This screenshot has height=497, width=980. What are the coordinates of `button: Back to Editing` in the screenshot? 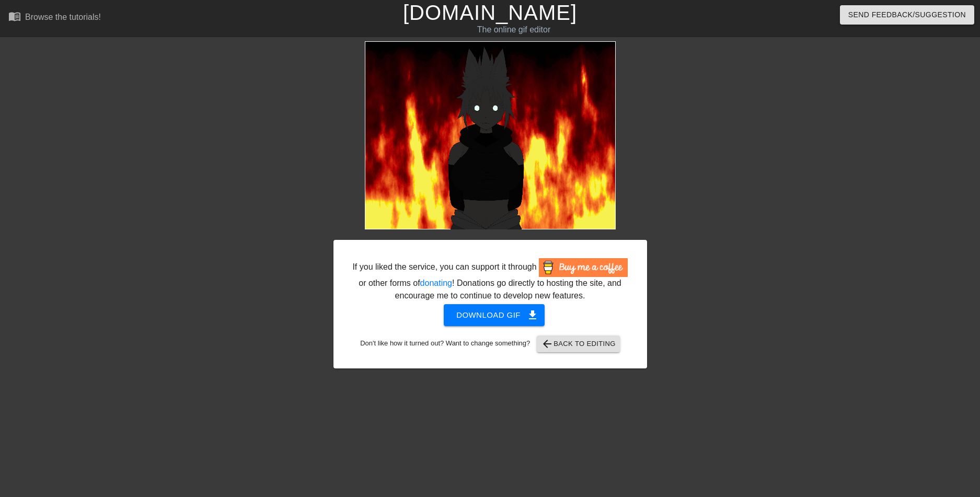 It's located at (578, 344).